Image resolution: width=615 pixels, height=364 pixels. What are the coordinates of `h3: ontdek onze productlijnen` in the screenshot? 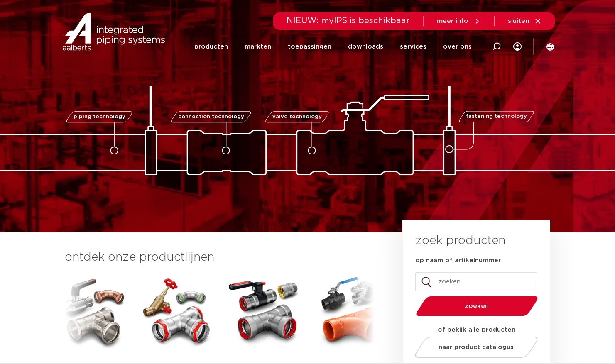 It's located at (220, 257).